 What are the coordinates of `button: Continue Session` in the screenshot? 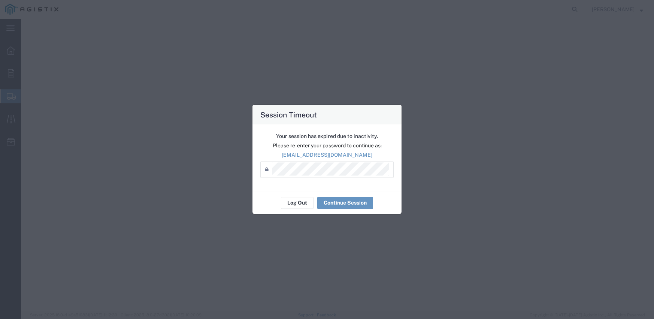 It's located at (345, 203).